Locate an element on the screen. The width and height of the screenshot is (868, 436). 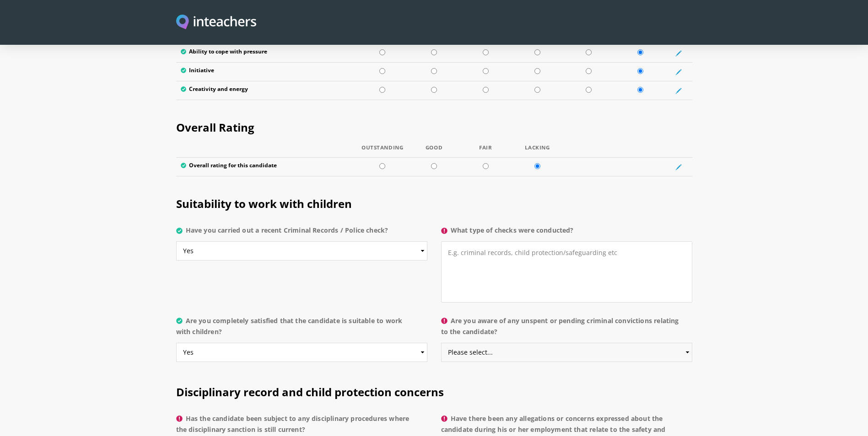
label: Ability to cope with pressure is located at coordinates (266, 53).